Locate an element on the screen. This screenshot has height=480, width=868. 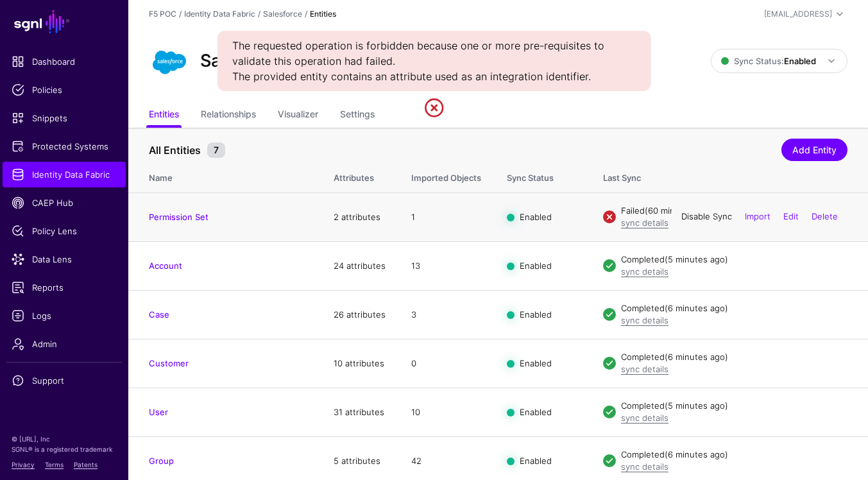
span: Support is located at coordinates (64, 380).